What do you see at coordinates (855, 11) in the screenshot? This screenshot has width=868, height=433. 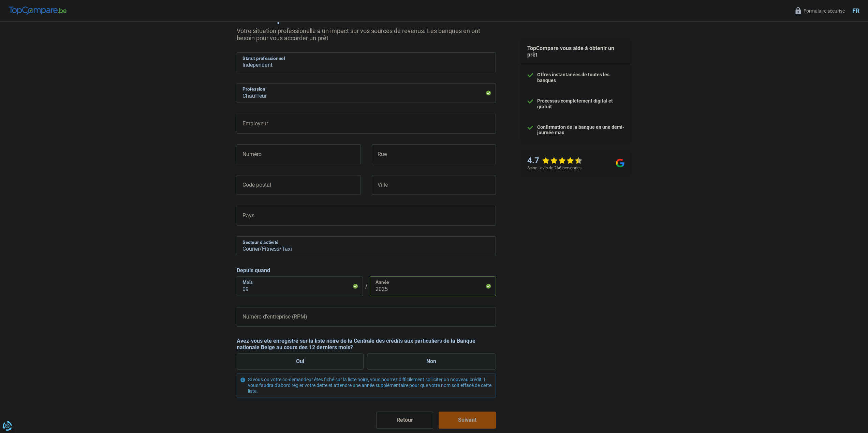 I see `div: fr` at bounding box center [855, 11].